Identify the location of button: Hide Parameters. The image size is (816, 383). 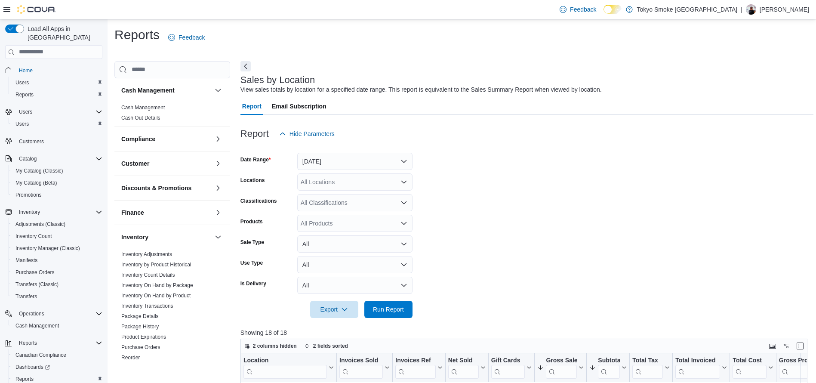
(307, 134).